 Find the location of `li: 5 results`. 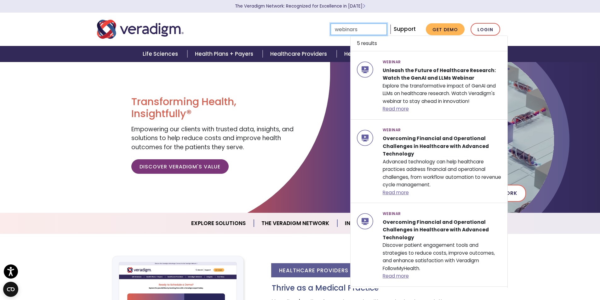

li: 5 results is located at coordinates (429, 43).